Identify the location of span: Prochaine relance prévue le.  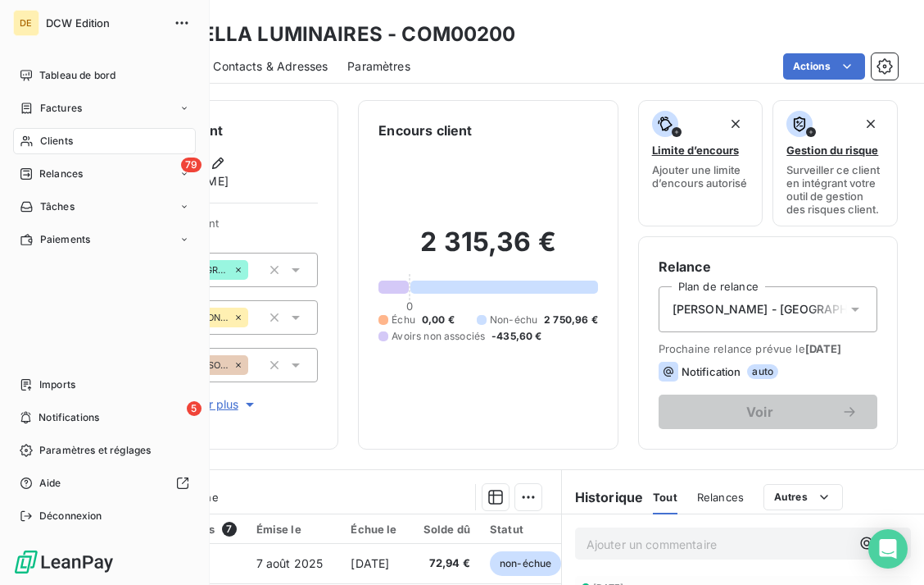
(768, 348).